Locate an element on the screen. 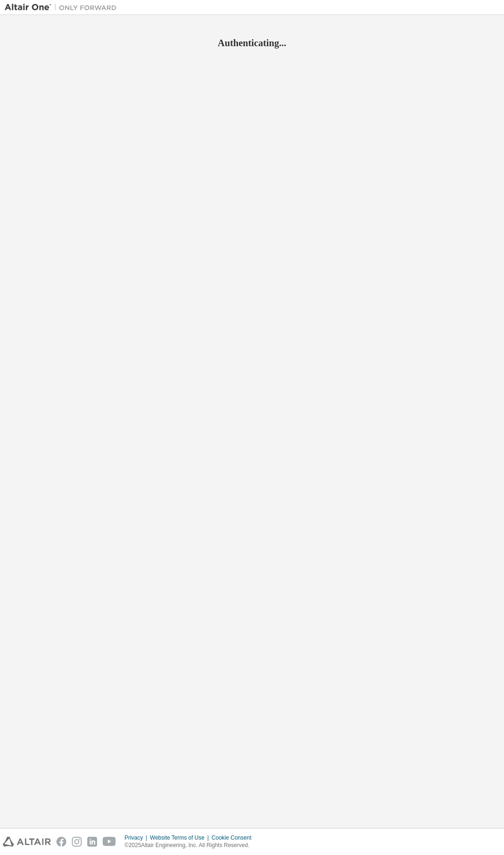 This screenshot has height=855, width=504. div: Privacy is located at coordinates (137, 838).